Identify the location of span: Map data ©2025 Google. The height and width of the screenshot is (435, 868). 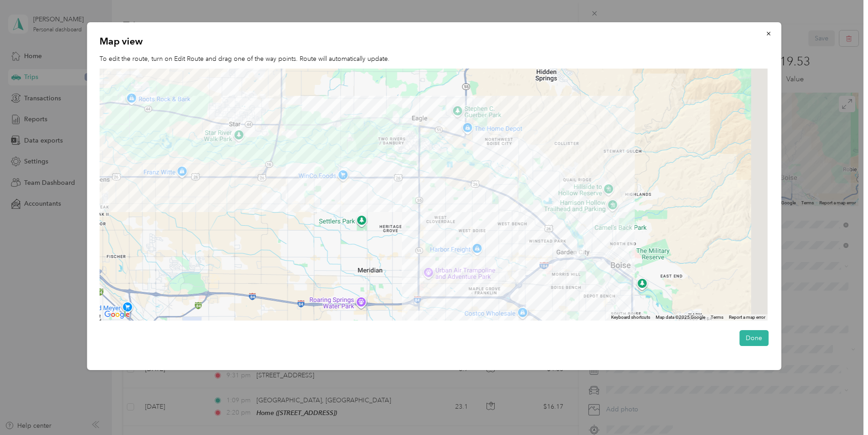
(680, 317).